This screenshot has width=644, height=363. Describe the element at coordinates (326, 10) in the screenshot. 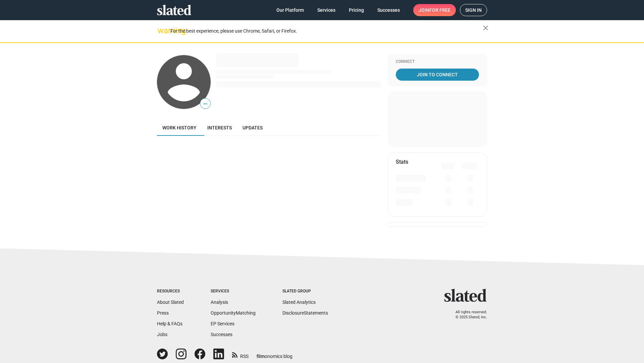

I see `a: Services` at that location.